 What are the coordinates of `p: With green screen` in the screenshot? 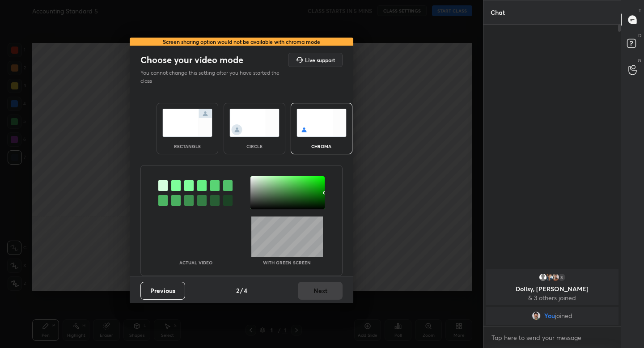 It's located at (287, 263).